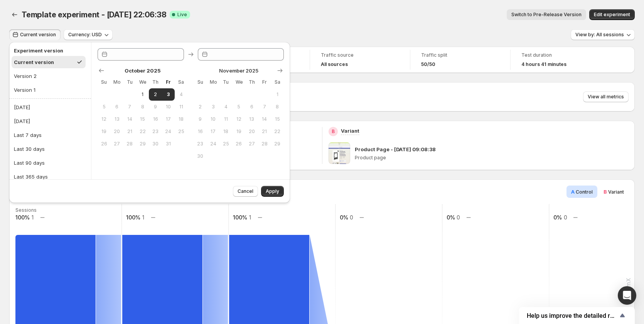 The image size is (644, 324). Describe the element at coordinates (252, 119) in the screenshot. I see `button: Thursday November 13 2025` at that location.